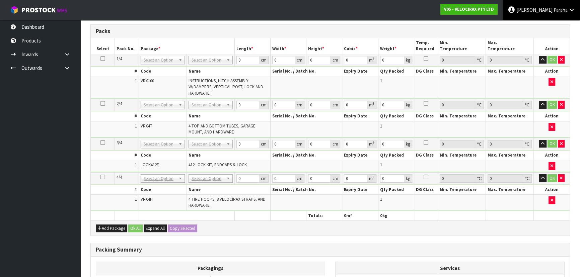 This screenshot has width=580, height=277. What do you see at coordinates (324, 216) in the screenshot?
I see `th: Totals:` at bounding box center [324, 216].